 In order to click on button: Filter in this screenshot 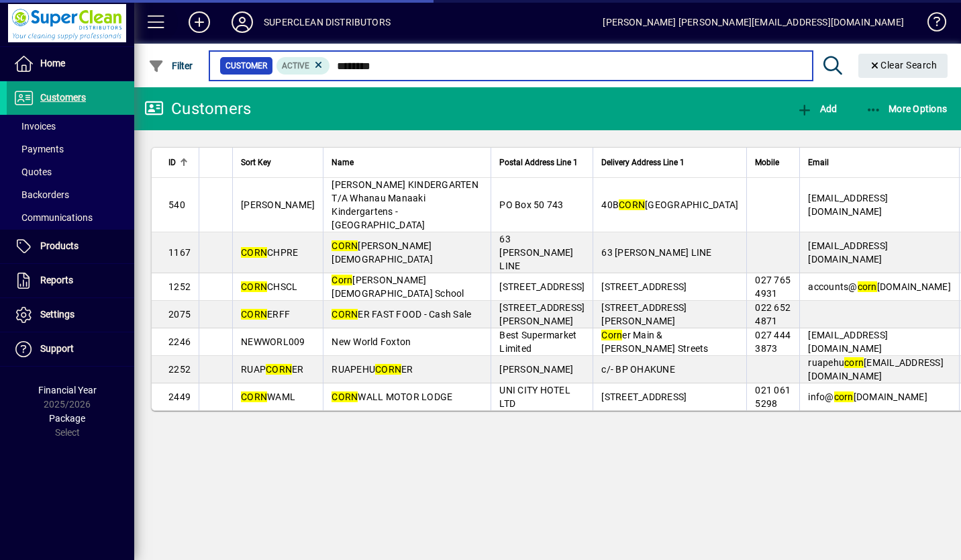, I will do `click(171, 66)`.